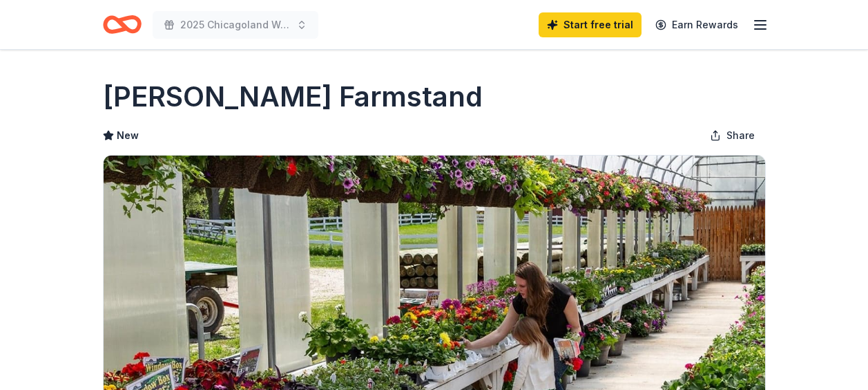 The height and width of the screenshot is (390, 868). What do you see at coordinates (236, 25) in the screenshot?
I see `button: 2025 Chicagoland Walk & Roll to a Cure` at bounding box center [236, 25].